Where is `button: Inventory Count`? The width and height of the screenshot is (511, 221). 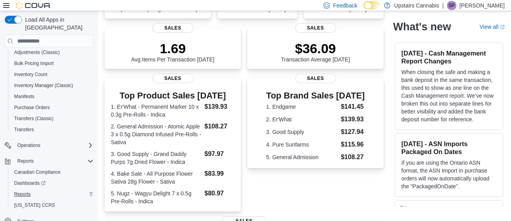
button: Inventory Count is located at coordinates (52, 74).